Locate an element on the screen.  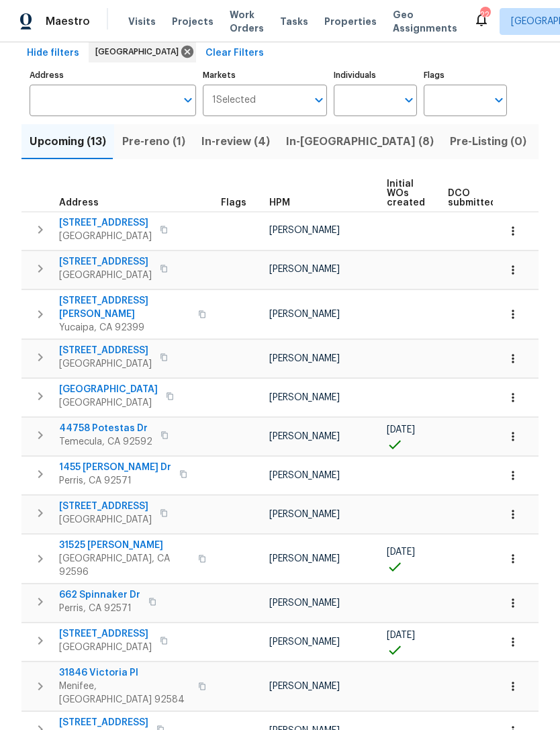
span: Temecula, CA 92592 is located at coordinates (106, 442).